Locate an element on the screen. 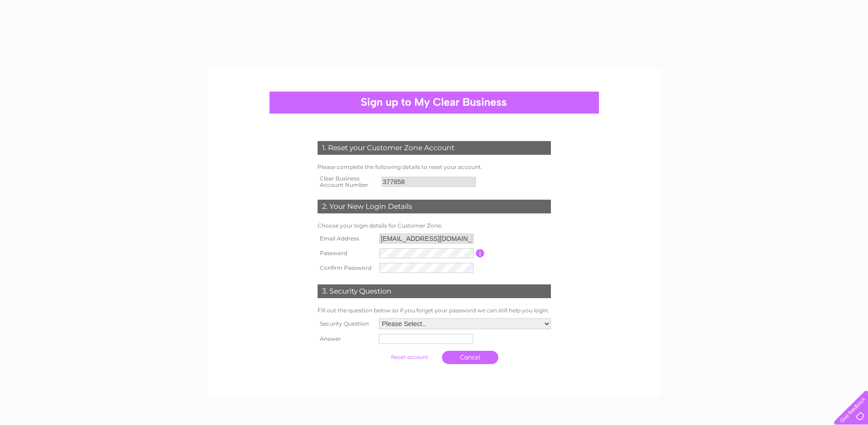 The image size is (868, 425). a: Cancel is located at coordinates (470, 357).